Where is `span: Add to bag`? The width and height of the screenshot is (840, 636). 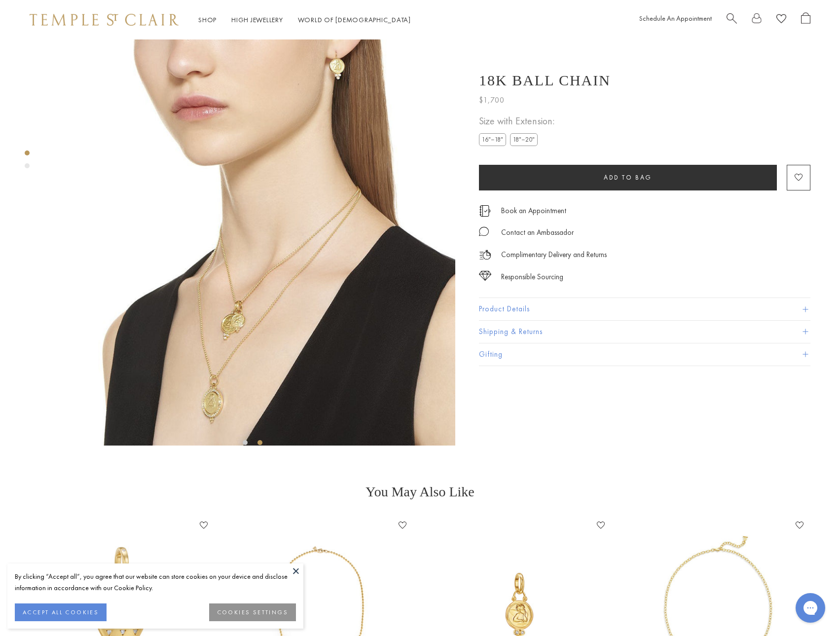
span: Add to bag is located at coordinates (628, 177).